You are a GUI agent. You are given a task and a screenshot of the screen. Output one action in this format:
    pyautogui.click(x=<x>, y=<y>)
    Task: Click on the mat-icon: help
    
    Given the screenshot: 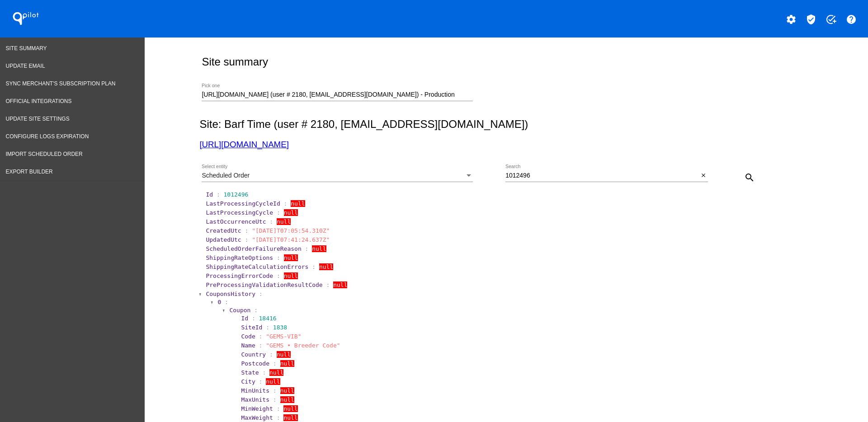 What is the action you would take?
    pyautogui.click(x=851, y=19)
    